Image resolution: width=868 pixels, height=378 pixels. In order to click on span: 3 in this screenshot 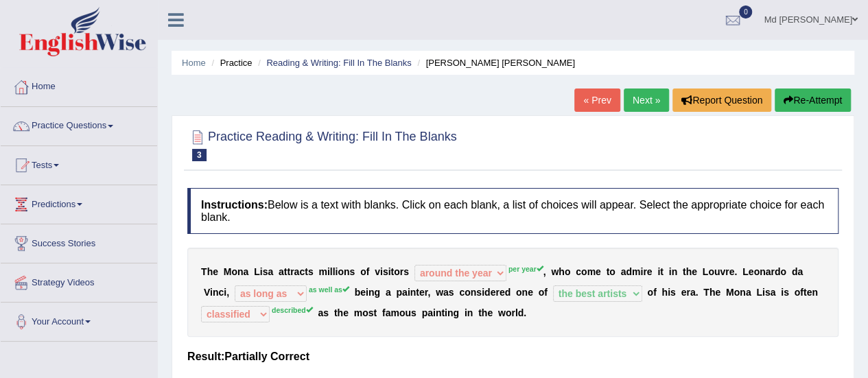, I will do `click(199, 155)`.